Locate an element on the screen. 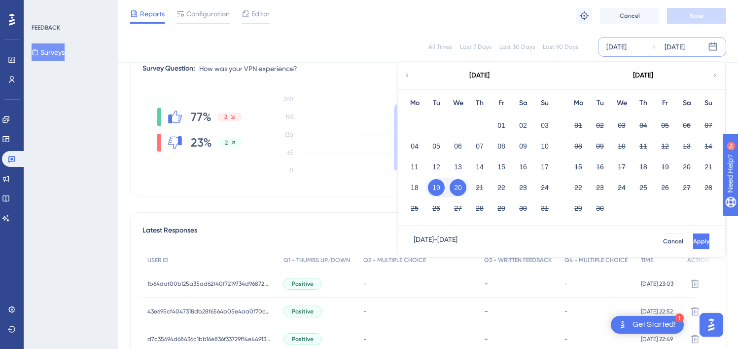  div: Sa is located at coordinates (687, 103).